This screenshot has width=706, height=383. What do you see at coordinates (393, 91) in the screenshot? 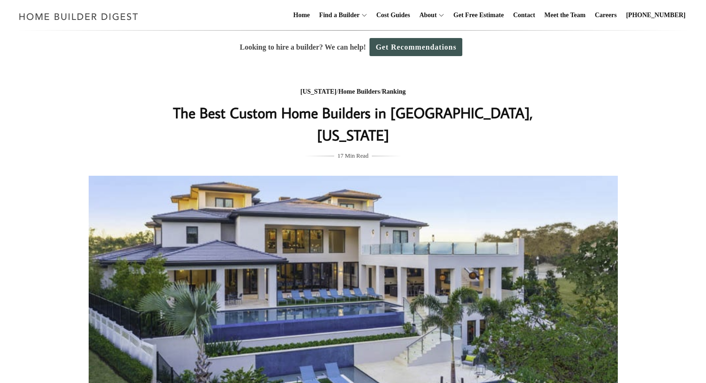
I see `a: Ranking` at bounding box center [393, 91].